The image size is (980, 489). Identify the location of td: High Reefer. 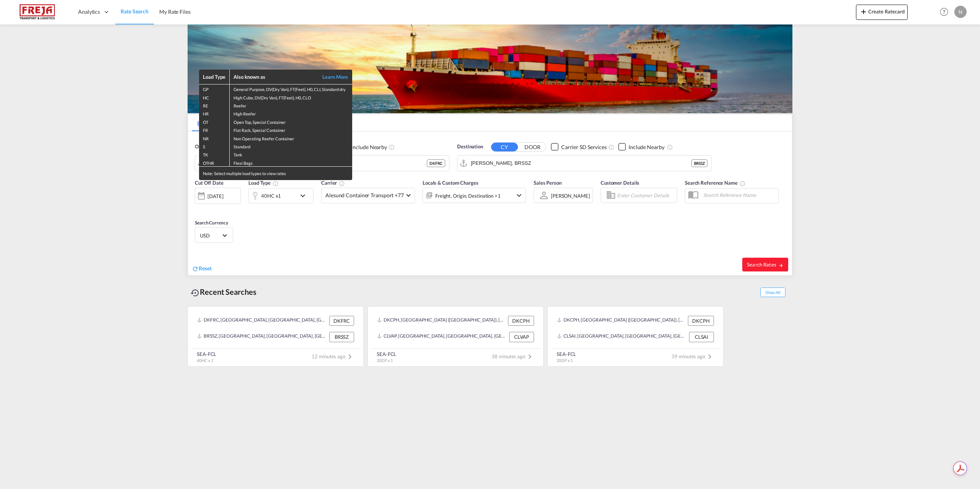
(291, 113).